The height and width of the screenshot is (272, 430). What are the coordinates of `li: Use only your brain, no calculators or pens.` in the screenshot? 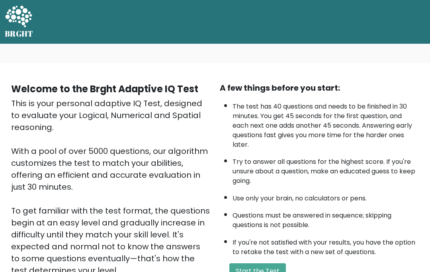 It's located at (326, 197).